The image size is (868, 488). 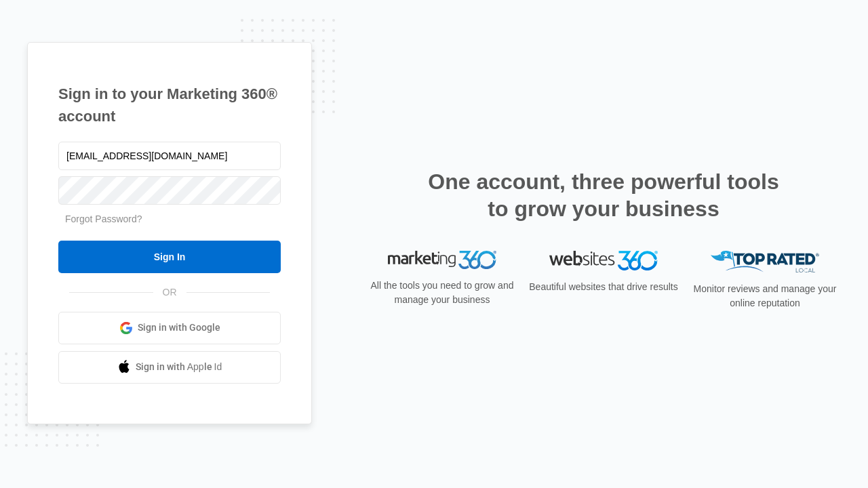 I want to click on p: Beautiful websites that drive results, so click(x=603, y=287).